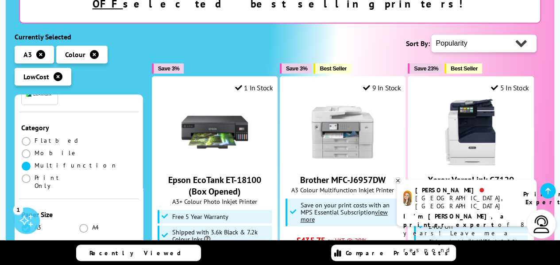  What do you see at coordinates (27, 54) in the screenshot?
I see `span: A3` at bounding box center [27, 54].